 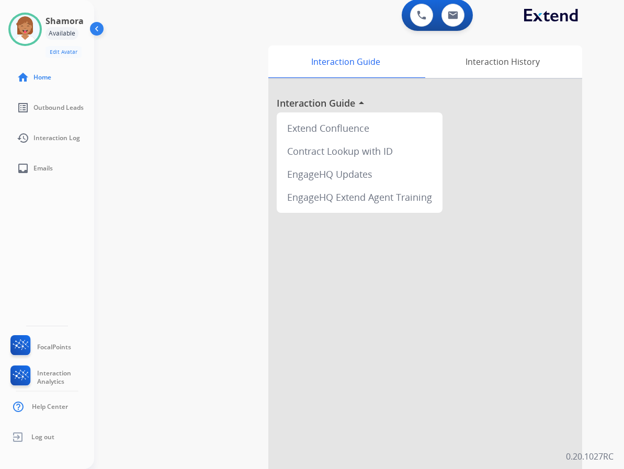 I want to click on span: FocalPoints, so click(x=54, y=347).